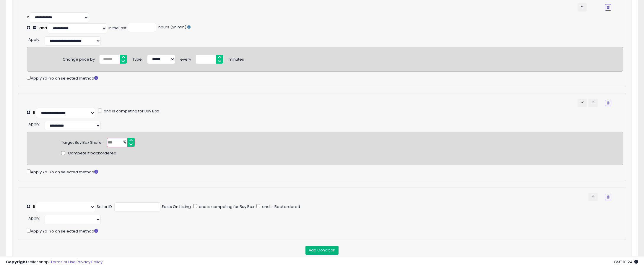 Image resolution: width=644 pixels, height=268 pixels. Describe the element at coordinates (82, 142) in the screenshot. I see `div: Target Buy Box Share:` at that location.